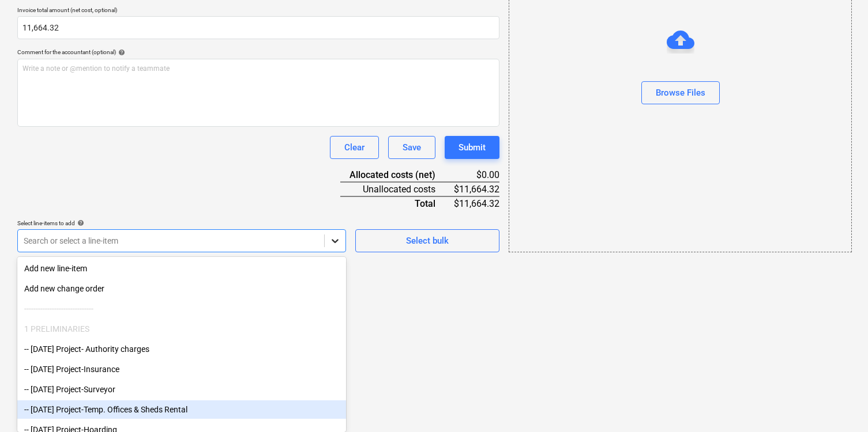 The width and height of the screenshot is (868, 432). I want to click on button: Clear, so click(354, 148).